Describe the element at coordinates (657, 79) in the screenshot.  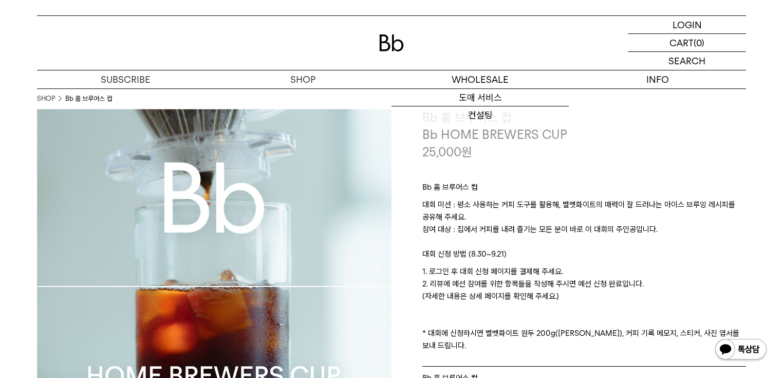
I see `p: INFO` at that location.